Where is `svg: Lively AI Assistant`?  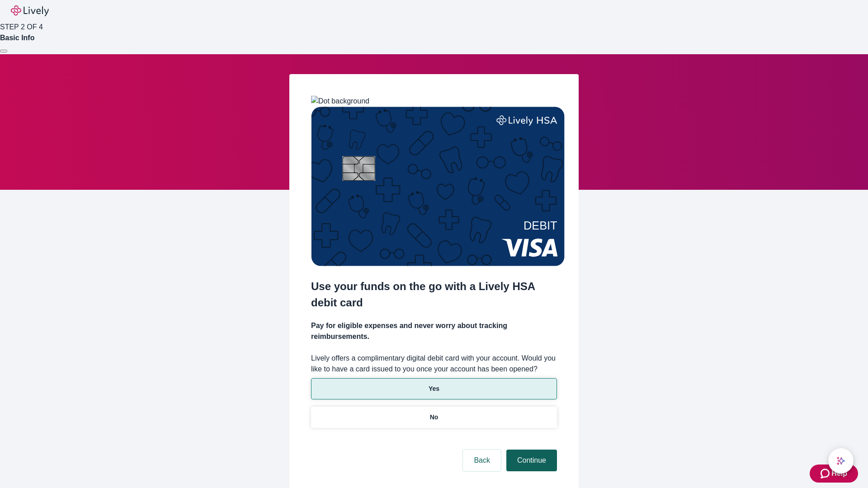 svg: Lively AI Assistant is located at coordinates (841, 461).